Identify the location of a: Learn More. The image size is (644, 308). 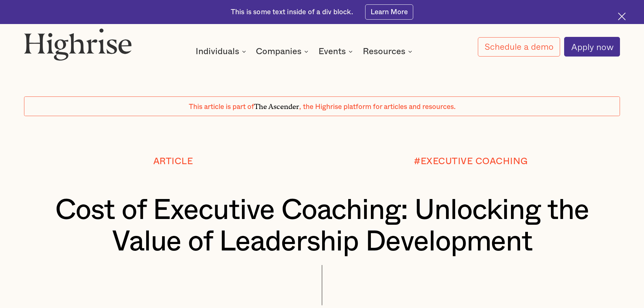
(389, 12).